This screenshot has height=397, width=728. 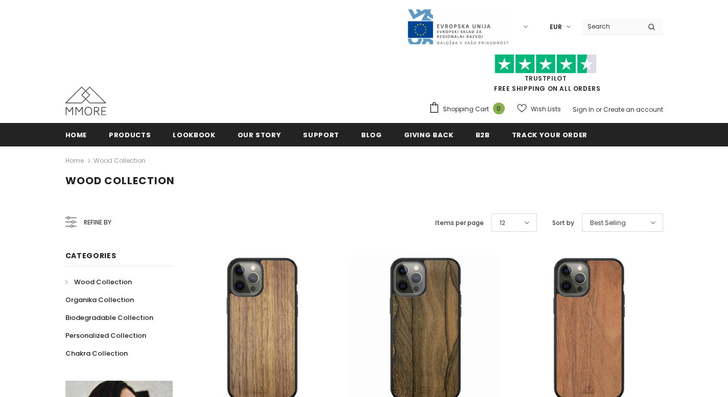 What do you see at coordinates (130, 135) in the screenshot?
I see `span: Products` at bounding box center [130, 135].